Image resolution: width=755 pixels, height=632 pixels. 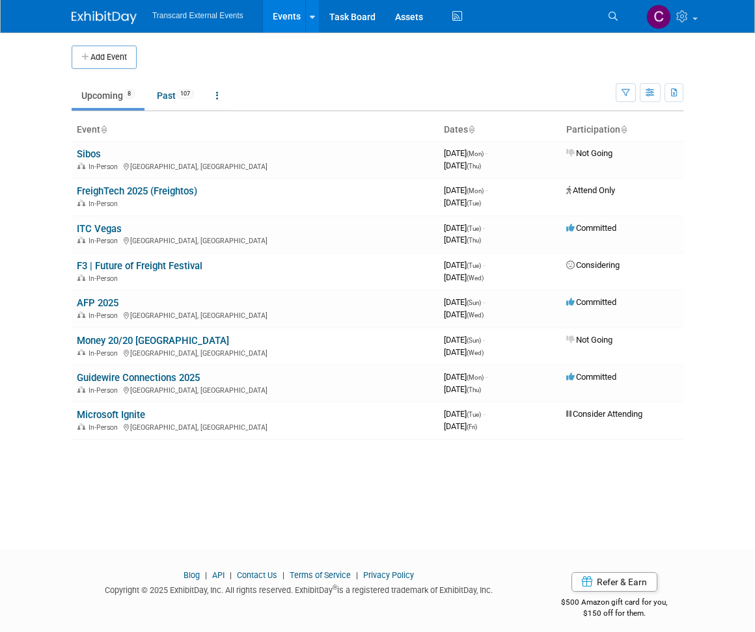 What do you see at coordinates (257, 575) in the screenshot?
I see `a: Contact Us` at bounding box center [257, 575].